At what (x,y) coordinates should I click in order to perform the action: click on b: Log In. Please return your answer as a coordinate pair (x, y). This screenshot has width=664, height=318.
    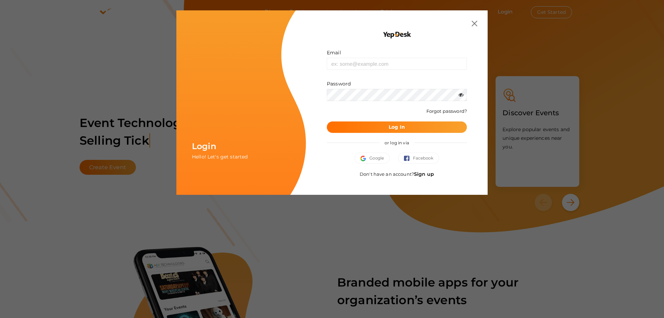
    Looking at the image, I should click on (397, 127).